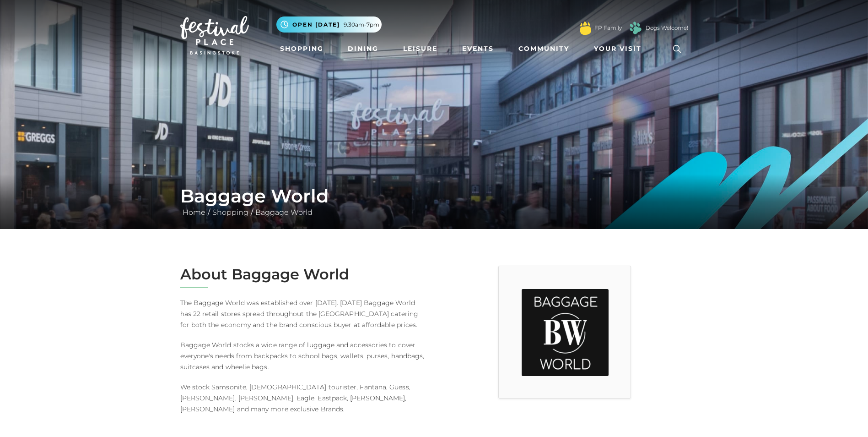  I want to click on a: FP Family, so click(608, 28).